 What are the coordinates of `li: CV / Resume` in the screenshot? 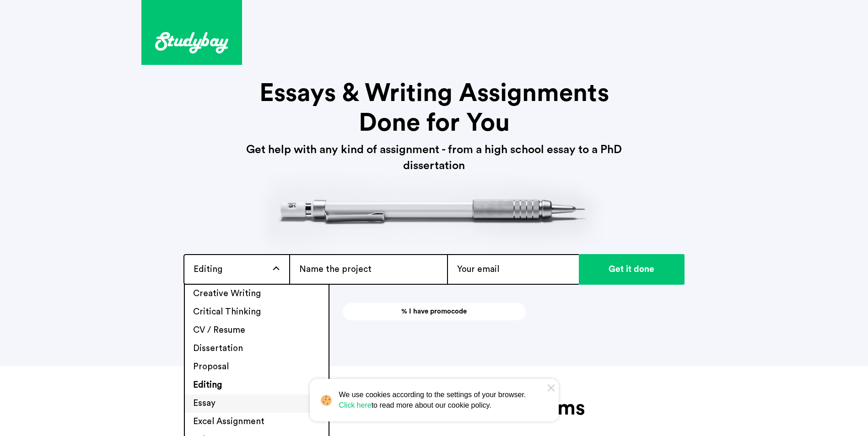 It's located at (256, 331).